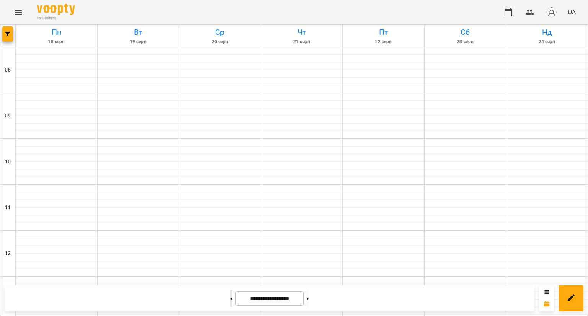 The height and width of the screenshot is (316, 588). Describe the element at coordinates (383, 42) in the screenshot. I see `h6: 22 серп` at that location.